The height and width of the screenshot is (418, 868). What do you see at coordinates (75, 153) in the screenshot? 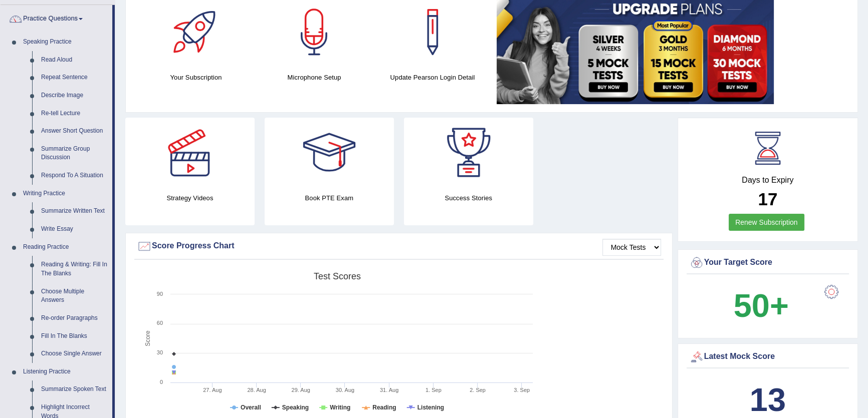
I see `a: Summarize Group Discussion` at bounding box center [75, 153].